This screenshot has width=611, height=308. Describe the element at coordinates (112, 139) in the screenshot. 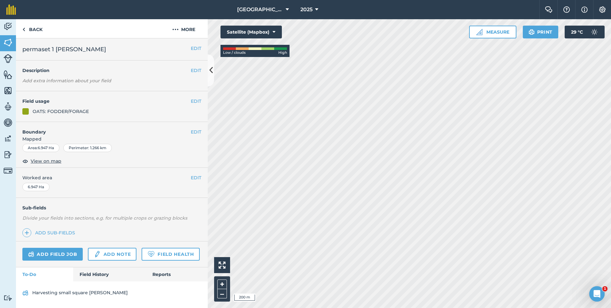

I see `span: Mapped` at that location.